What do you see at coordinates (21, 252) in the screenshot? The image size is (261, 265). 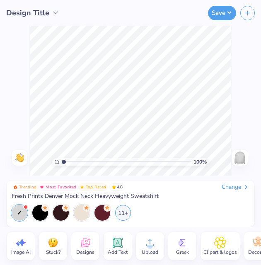 I see `span: Image AI` at bounding box center [21, 252].